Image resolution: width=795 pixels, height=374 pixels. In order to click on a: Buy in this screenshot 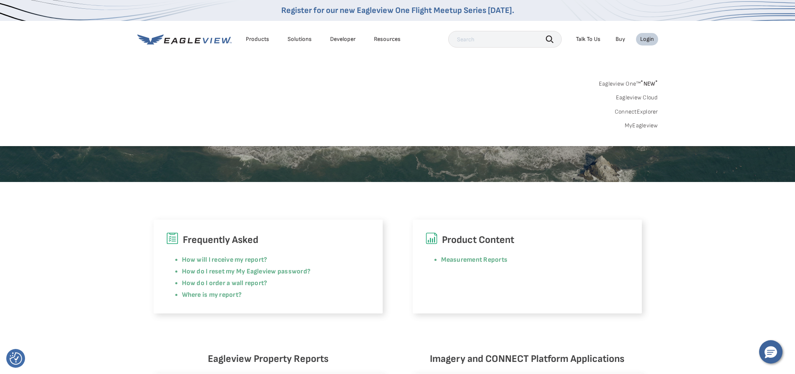, I will do `click(620, 39)`.